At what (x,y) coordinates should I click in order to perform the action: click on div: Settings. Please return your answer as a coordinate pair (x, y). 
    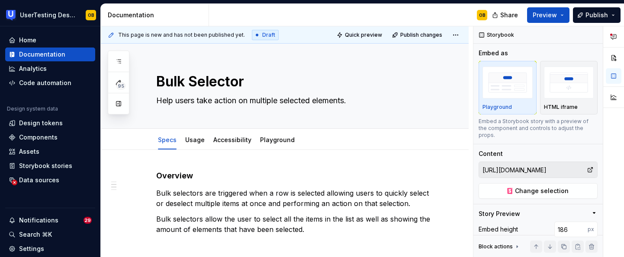
    Looking at the image, I should click on (32, 249).